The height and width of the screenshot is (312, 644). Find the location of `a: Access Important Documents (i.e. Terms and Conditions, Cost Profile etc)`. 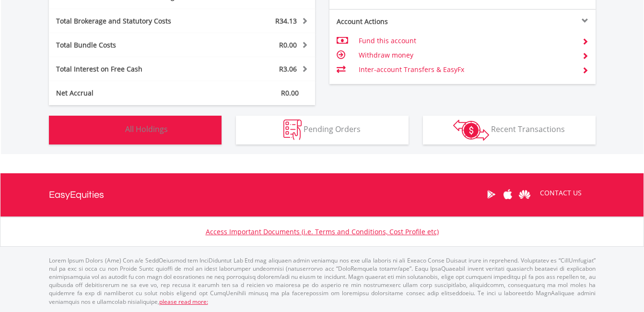

a: Access Important Documents (i.e. Terms and Conditions, Cost Profile etc) is located at coordinates (322, 232).